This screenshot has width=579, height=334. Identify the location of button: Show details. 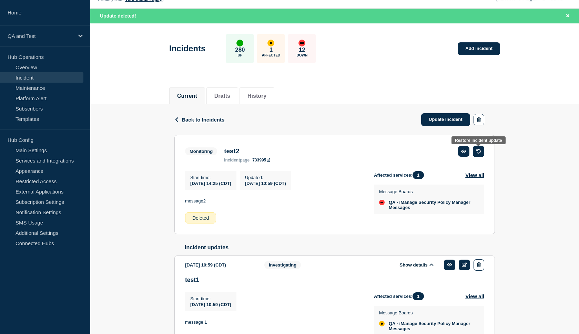
(416, 265).